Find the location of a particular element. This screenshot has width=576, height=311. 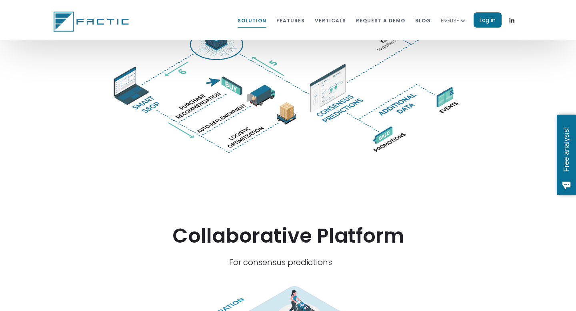

h2: For consensus predictions is located at coordinates (288, 262).